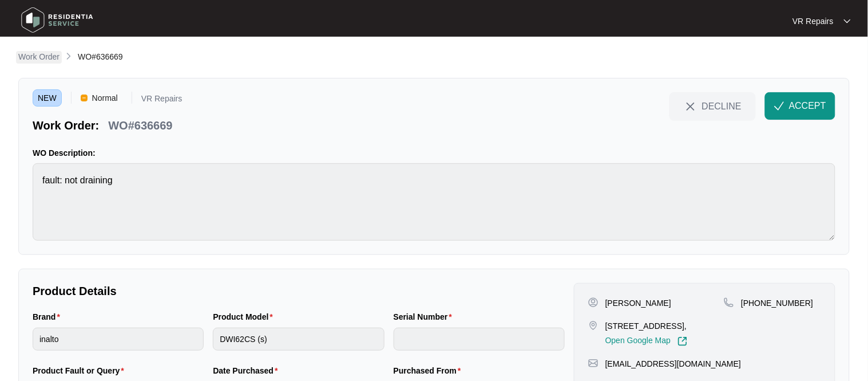  What do you see at coordinates (848, 21) in the screenshot?
I see `img: dropdown arrow` at bounding box center [848, 21].